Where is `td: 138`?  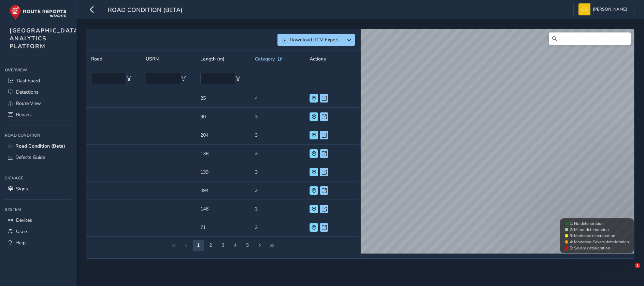
td: 138 is located at coordinates (223, 154).